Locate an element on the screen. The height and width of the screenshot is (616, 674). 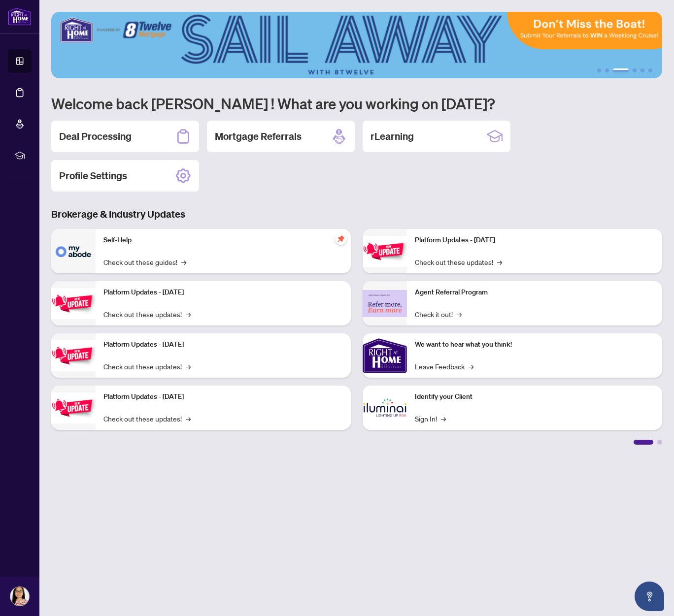
p: Identify your Client is located at coordinates (535, 397).